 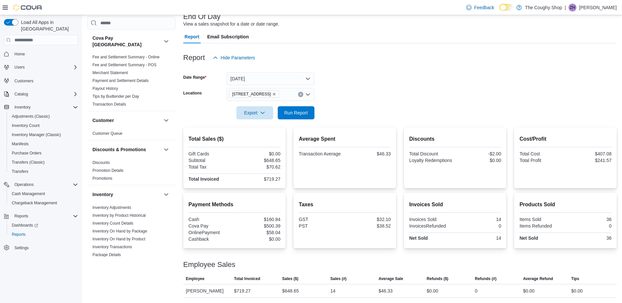 What do you see at coordinates (119, 216) in the screenshot?
I see `a: Inventory by Product Historical` at bounding box center [119, 216].